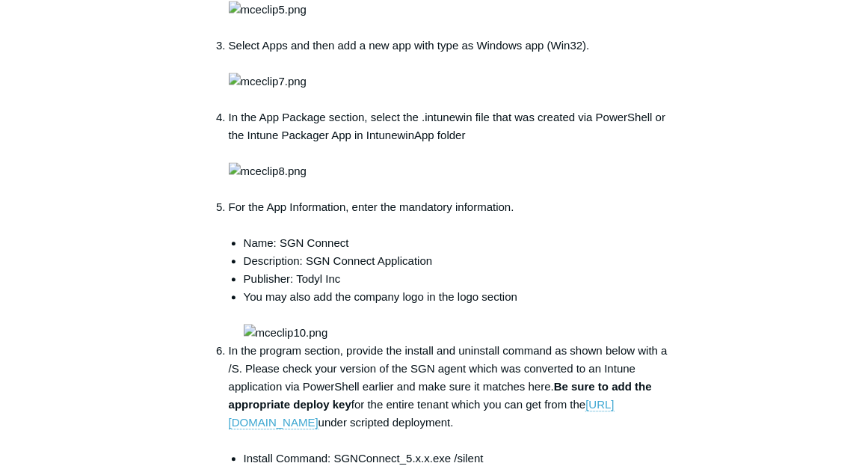 This screenshot has height=472, width=868. What do you see at coordinates (457, 261) in the screenshot?
I see `li: Description: SGN Connect Application` at bounding box center [457, 261].